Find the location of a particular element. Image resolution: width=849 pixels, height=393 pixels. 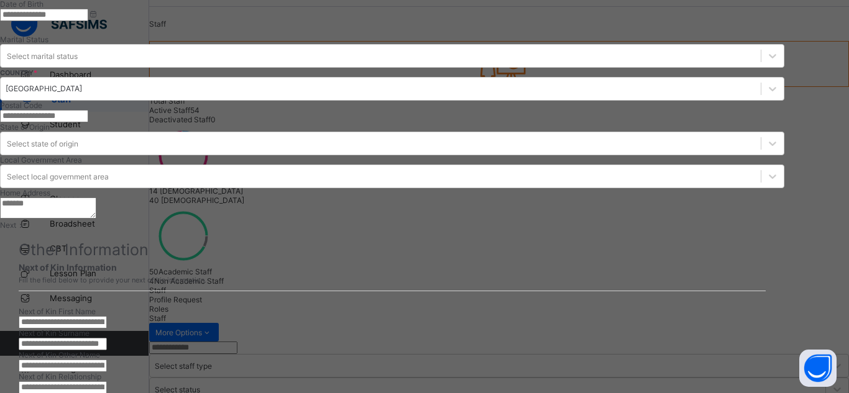

label: Next of Kin Surname is located at coordinates (54, 333).